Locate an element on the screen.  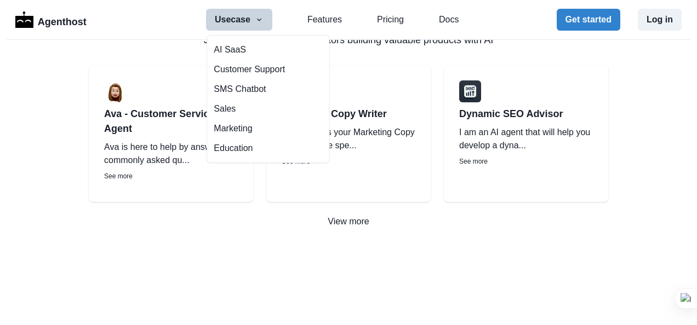
a: Marketing Copy Writer is located at coordinates (348, 114).